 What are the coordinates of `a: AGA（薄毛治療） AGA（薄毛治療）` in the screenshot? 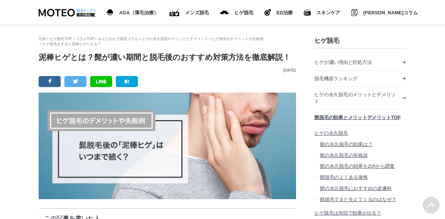 It's located at (132, 13).